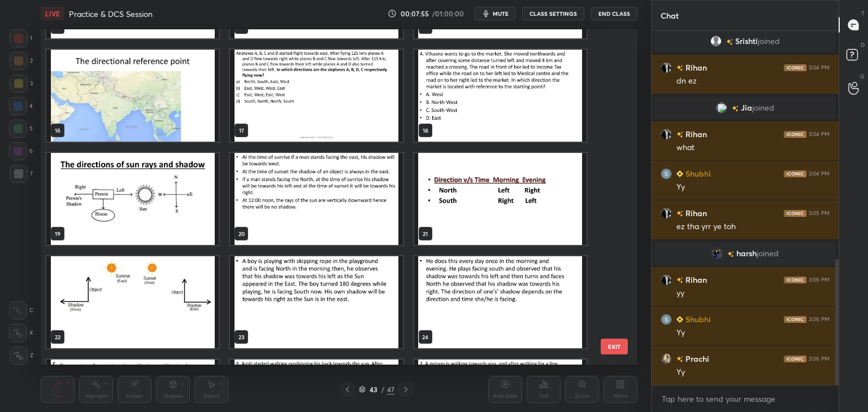 This screenshot has height=412, width=868. I want to click on button: CLASS SETTINGS, so click(553, 14).